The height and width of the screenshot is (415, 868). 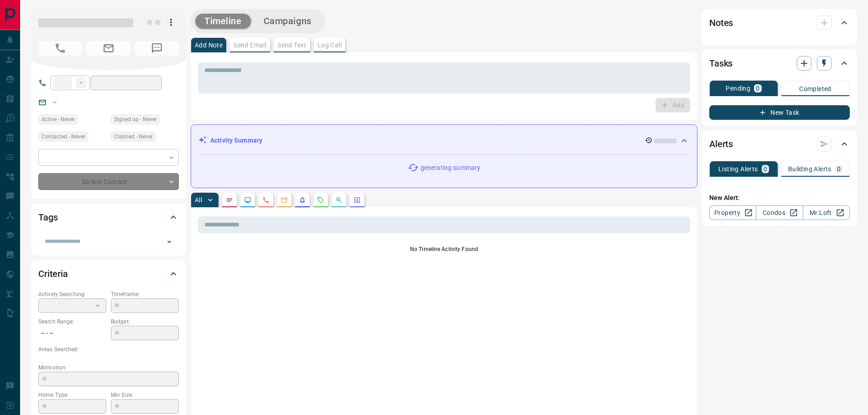 What do you see at coordinates (339, 200) in the screenshot?
I see `svg: Opportunities` at bounding box center [339, 200].